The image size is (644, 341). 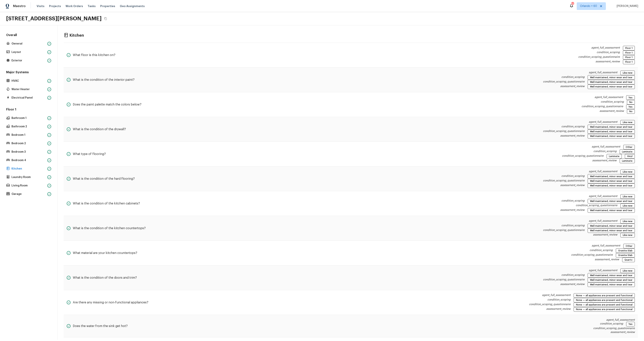 I want to click on h5: What is the condition of the kitchen cabinets?, so click(x=106, y=204).